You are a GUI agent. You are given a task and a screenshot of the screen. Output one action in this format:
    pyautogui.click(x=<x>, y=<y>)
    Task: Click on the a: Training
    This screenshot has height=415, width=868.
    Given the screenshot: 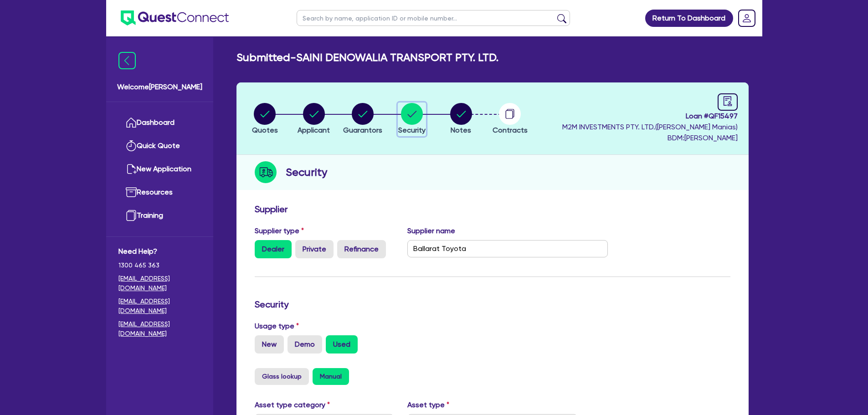 What is the action you would take?
    pyautogui.click(x=159, y=216)
    